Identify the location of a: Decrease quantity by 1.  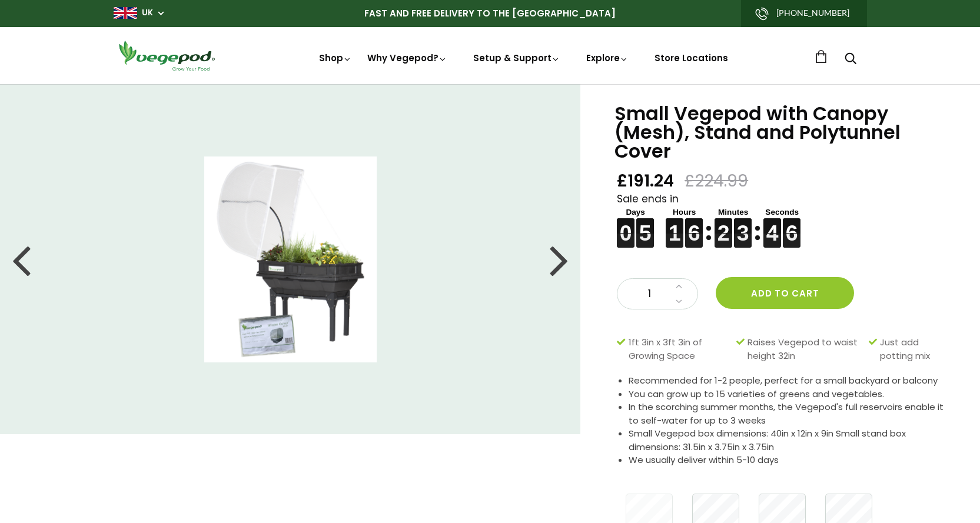
(679, 302).